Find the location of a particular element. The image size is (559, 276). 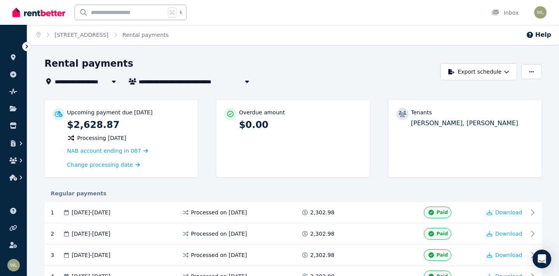

button: Export schedule is located at coordinates (478, 72).